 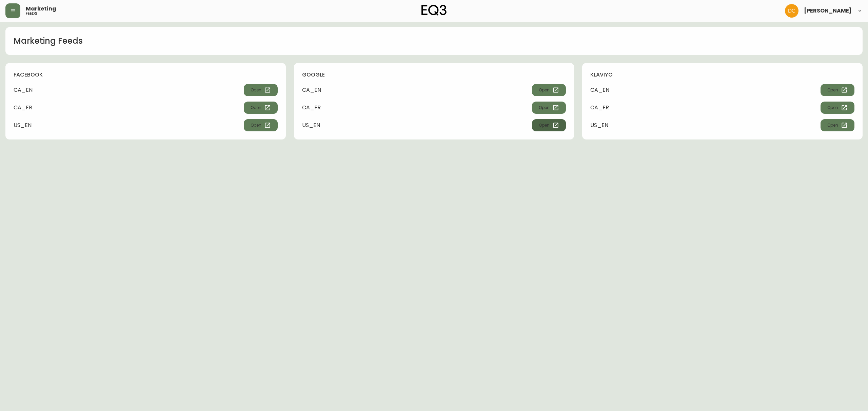 What do you see at coordinates (791, 11) in the screenshot?
I see `img: 7eb451d6983258353faa3212700b340b` at bounding box center [791, 11].